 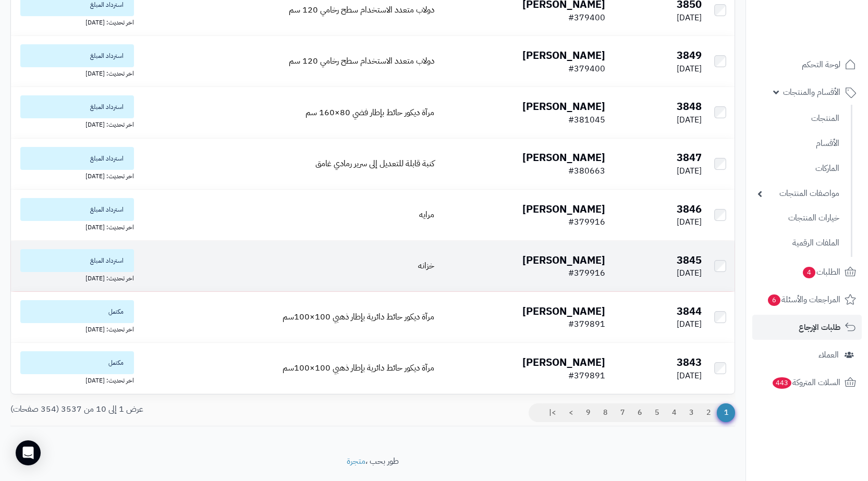 I want to click on b: 3846, so click(x=689, y=209).